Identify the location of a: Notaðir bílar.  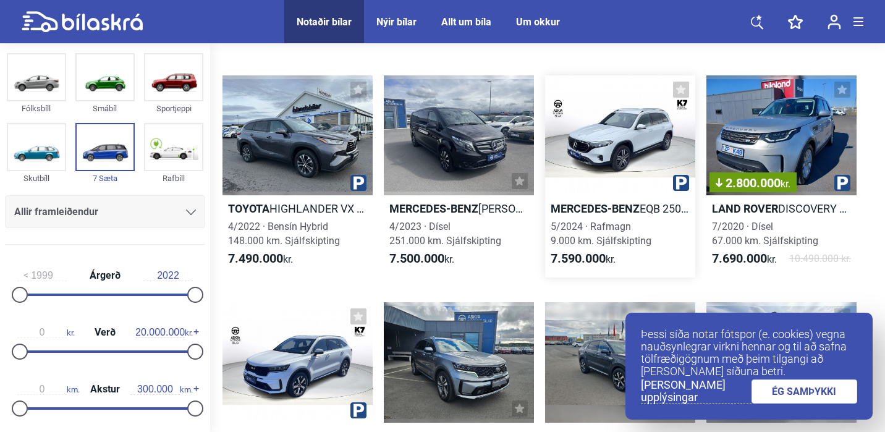
(324, 22).